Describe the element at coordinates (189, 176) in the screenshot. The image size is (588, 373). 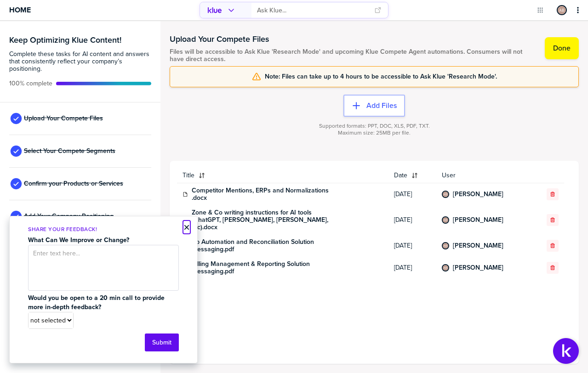
I see `span: Title` at that location.